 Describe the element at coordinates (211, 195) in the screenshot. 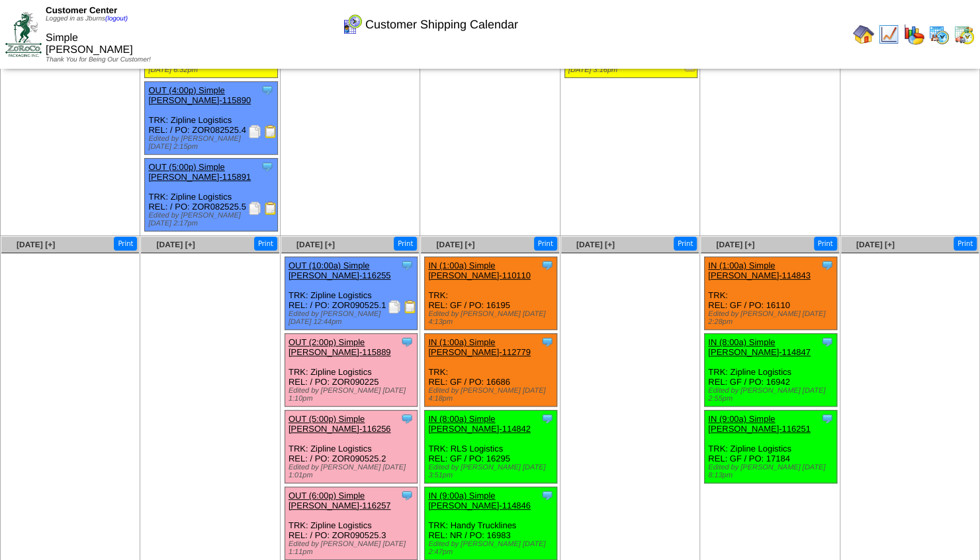

I see `div: TRK: Zipline Logistics REL: / PO: ZOR082525.5` at that location.